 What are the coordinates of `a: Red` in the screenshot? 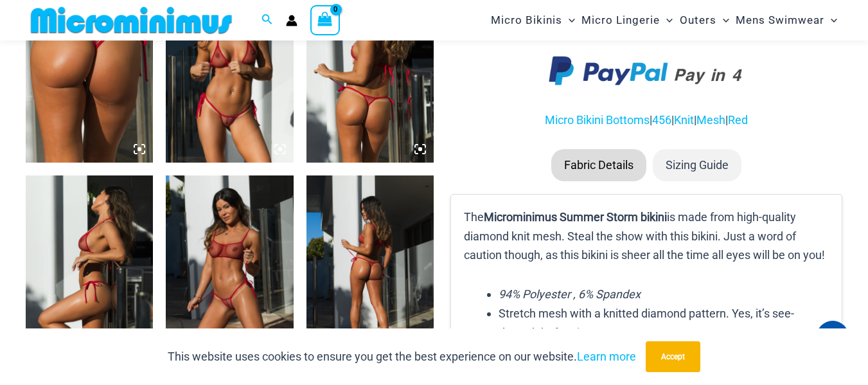 It's located at (738, 120).